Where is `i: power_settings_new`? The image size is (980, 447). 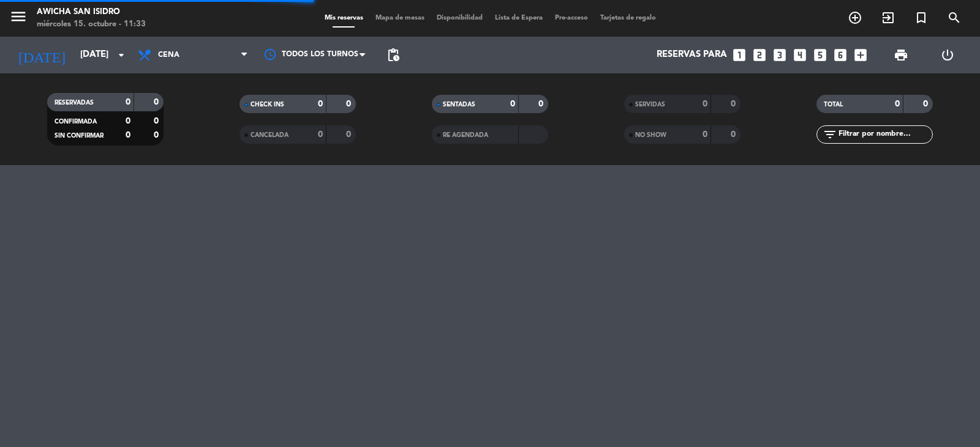 i: power_settings_new is located at coordinates (947, 55).